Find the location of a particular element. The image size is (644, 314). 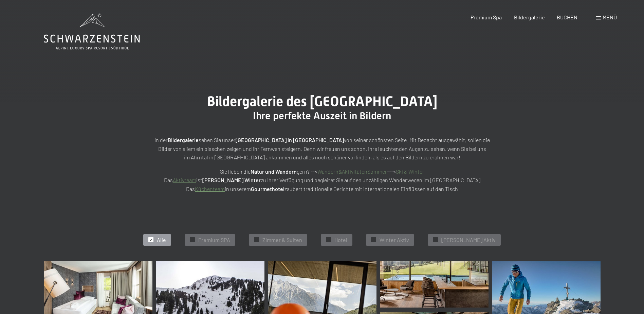

a: Ski & Winter is located at coordinates (410, 171).